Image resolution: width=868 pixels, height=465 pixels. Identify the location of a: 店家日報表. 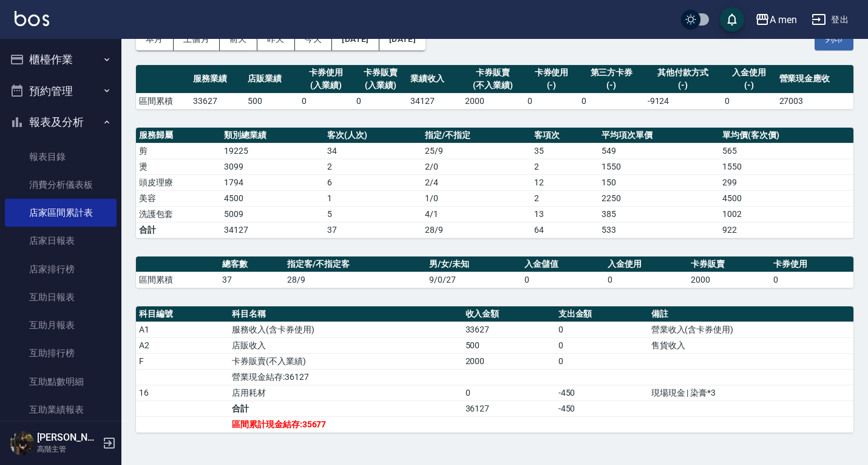
(61, 241).